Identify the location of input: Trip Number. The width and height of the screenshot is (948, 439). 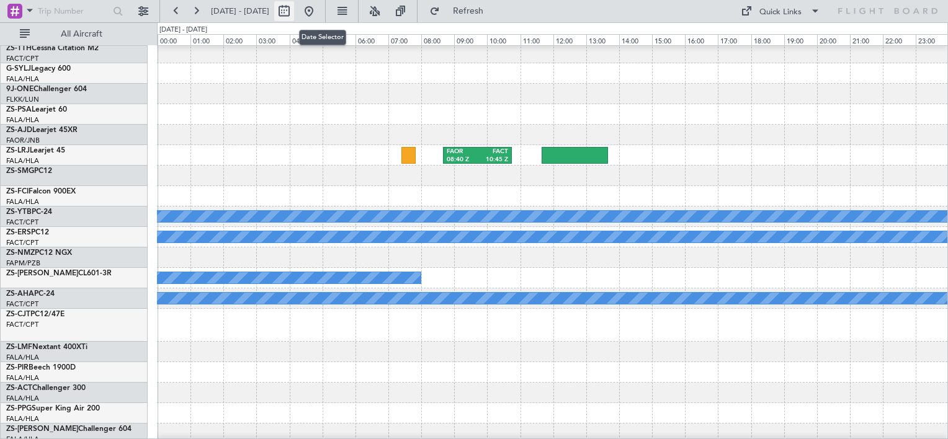
(73, 11).